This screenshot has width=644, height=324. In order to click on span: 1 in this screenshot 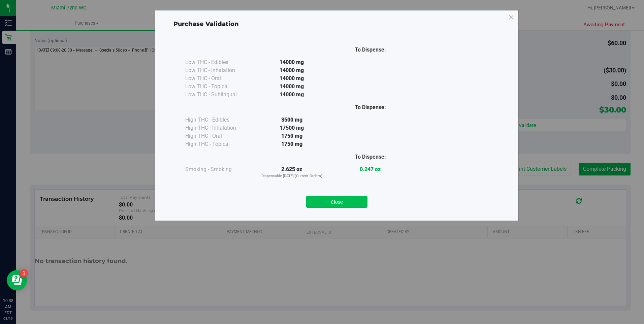, I will do `click(4, 4)`.